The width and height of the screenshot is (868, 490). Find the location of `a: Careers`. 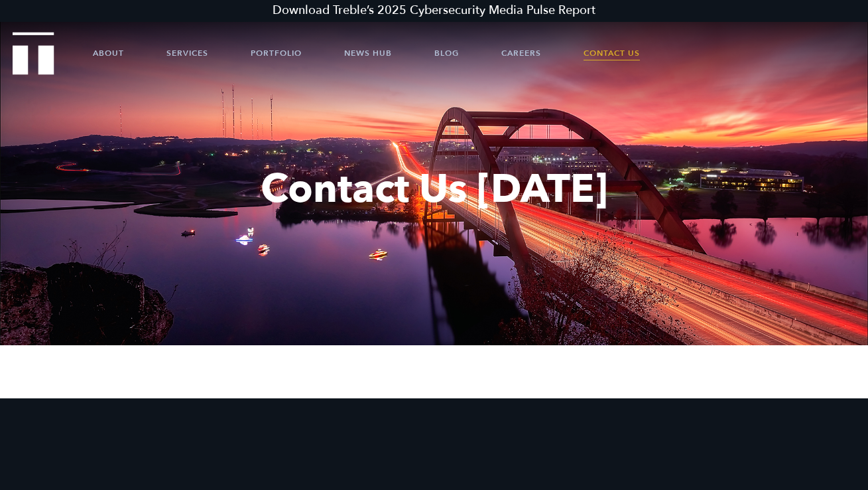

a: Careers is located at coordinates (522, 53).